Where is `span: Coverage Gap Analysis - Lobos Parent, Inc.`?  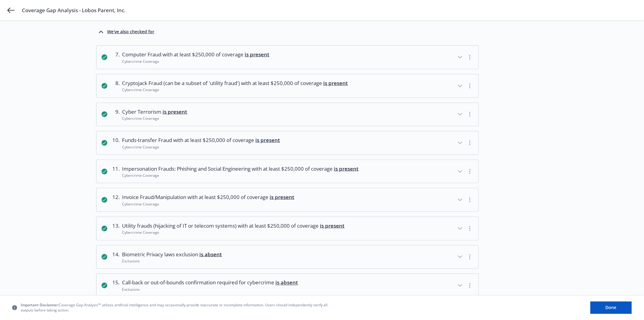 span: Coverage Gap Analysis - Lobos Parent, Inc. is located at coordinates (73, 11).